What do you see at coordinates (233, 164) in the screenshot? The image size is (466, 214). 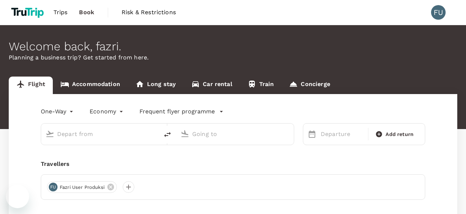 I see `div: Travellers` at bounding box center [233, 164].